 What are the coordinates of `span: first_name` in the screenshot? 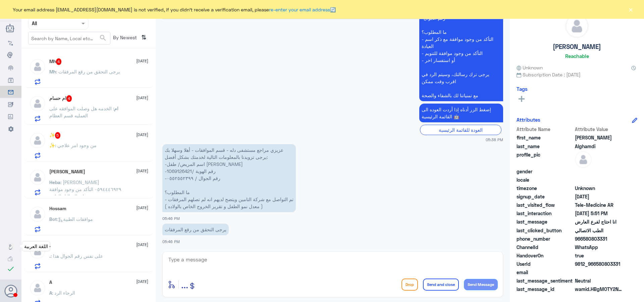 It's located at (545, 137).